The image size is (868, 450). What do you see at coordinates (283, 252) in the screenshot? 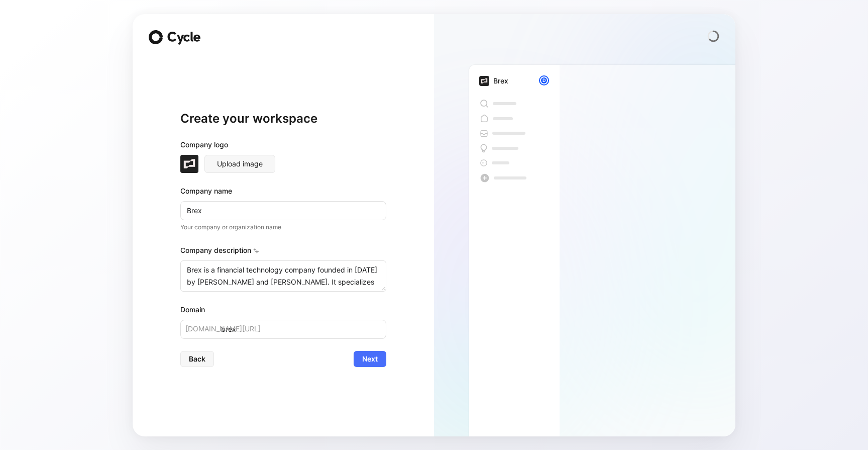
I see `div: Company description` at bounding box center [283, 252].